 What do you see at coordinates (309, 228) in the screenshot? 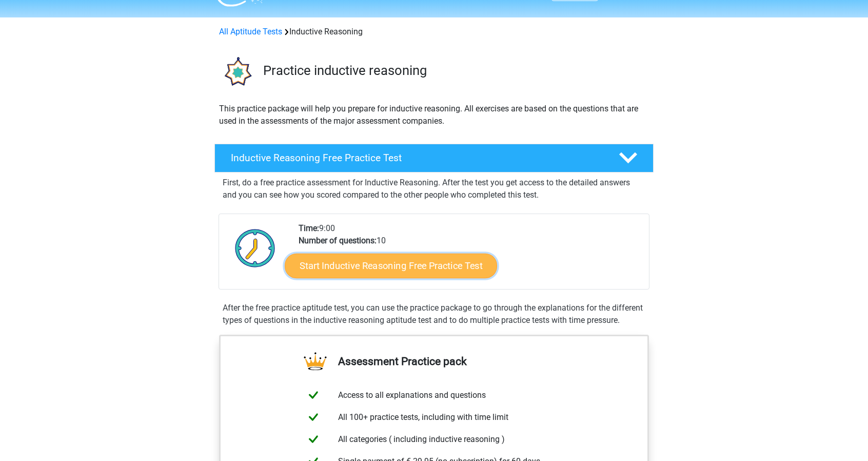
I see `b: Time:` at bounding box center [309, 228].